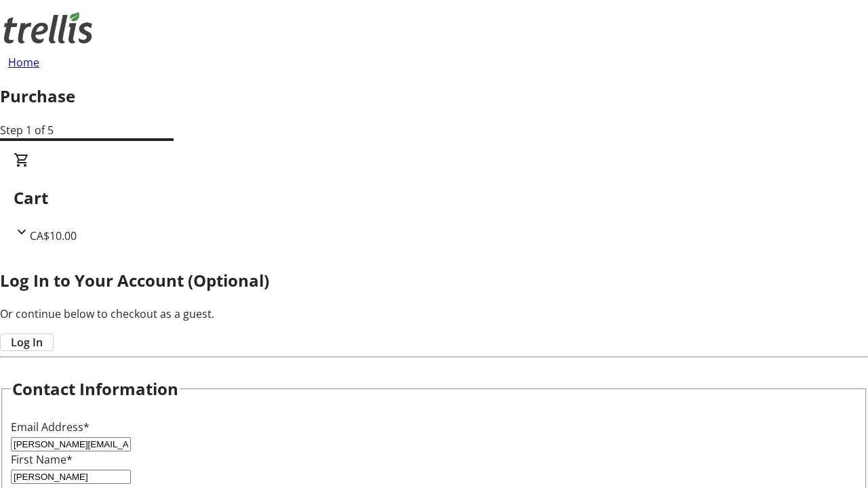  I want to click on div: CartCA$10.00, so click(434, 198).